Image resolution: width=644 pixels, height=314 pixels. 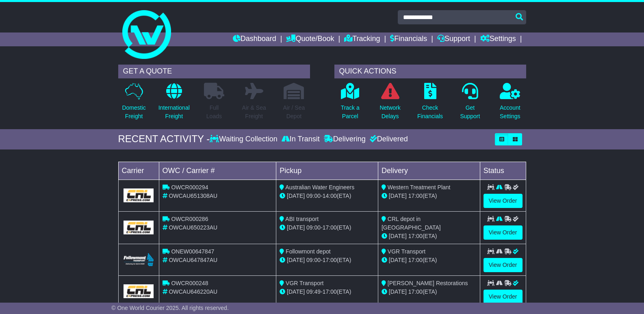 What do you see at coordinates (308, 251) in the screenshot?
I see `span: Followmont depot` at bounding box center [308, 251].